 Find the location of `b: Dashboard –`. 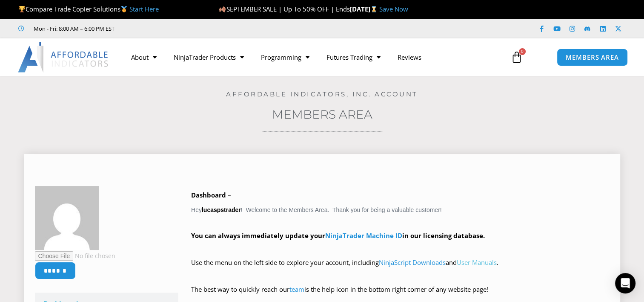

b: Dashboard – is located at coordinates (211, 195).